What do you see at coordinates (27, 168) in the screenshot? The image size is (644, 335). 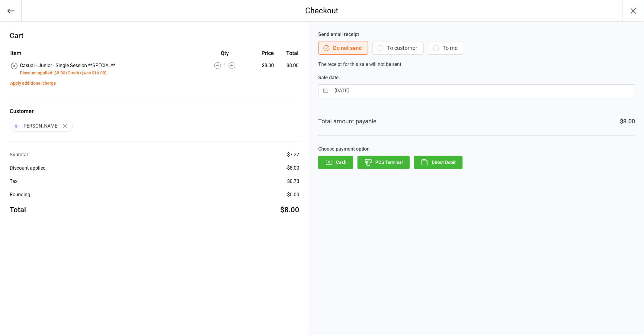 I see `div: Discount applied` at bounding box center [27, 168].